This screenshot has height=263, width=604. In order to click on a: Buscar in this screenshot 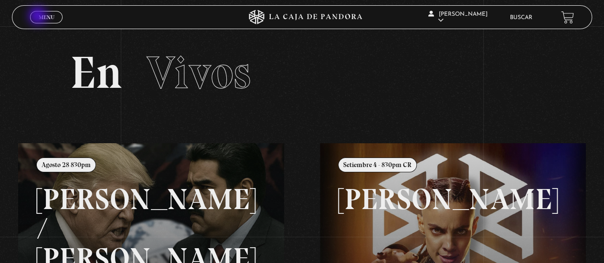, I will do `click(521, 18)`.